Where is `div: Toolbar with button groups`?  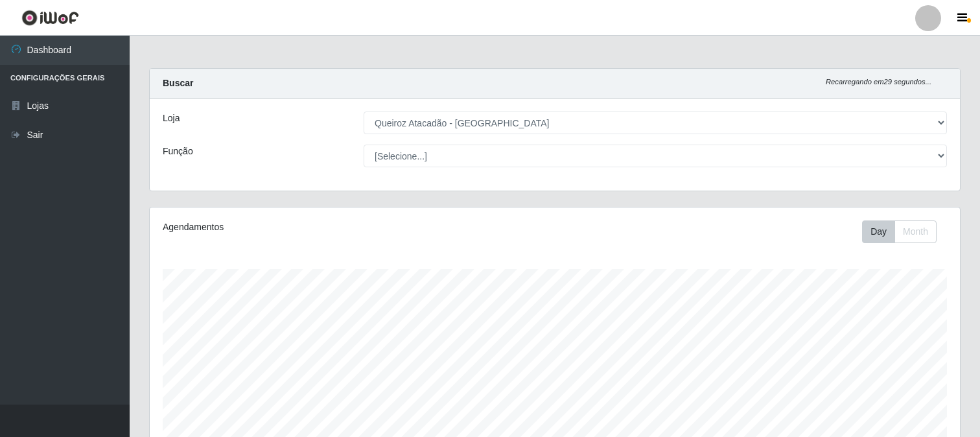 div: Toolbar with button groups is located at coordinates (905, 232).